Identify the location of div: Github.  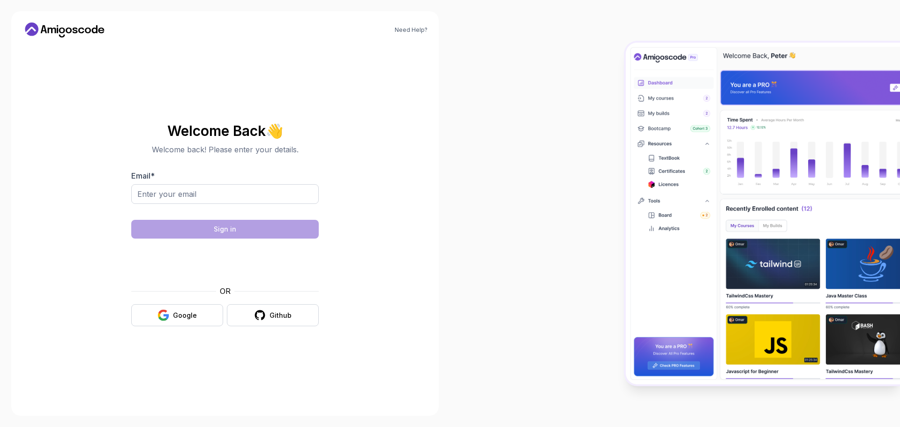
(280, 316).